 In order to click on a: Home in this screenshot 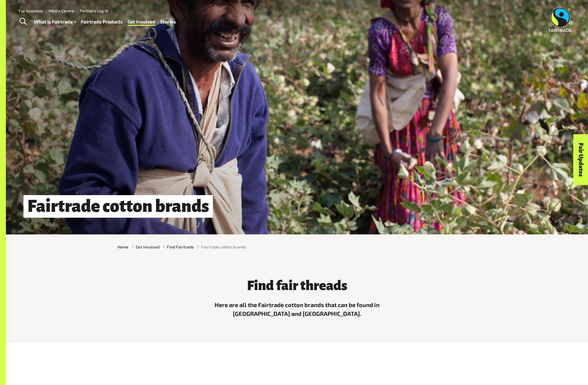, I will do `click(123, 247)`.